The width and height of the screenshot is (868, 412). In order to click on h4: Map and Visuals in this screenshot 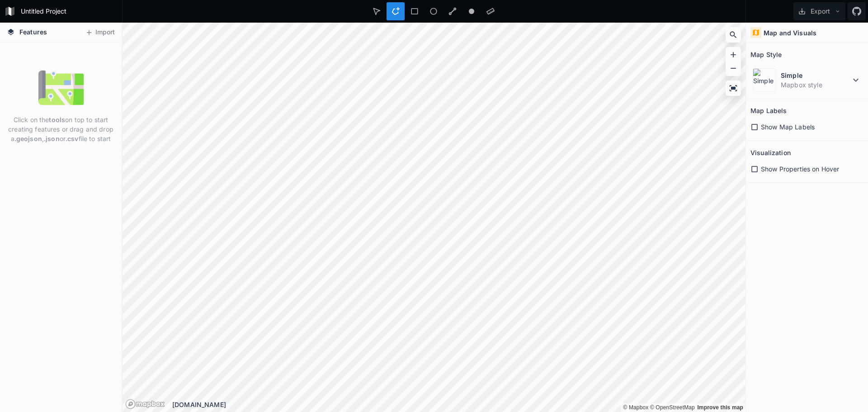, I will do `click(790, 33)`.